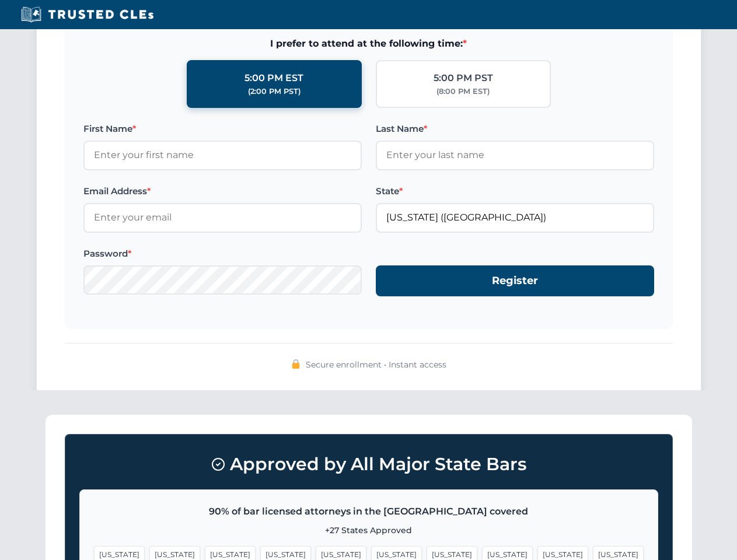 Image resolution: width=737 pixels, height=560 pixels. I want to click on p: +27 States Approved, so click(368, 530).